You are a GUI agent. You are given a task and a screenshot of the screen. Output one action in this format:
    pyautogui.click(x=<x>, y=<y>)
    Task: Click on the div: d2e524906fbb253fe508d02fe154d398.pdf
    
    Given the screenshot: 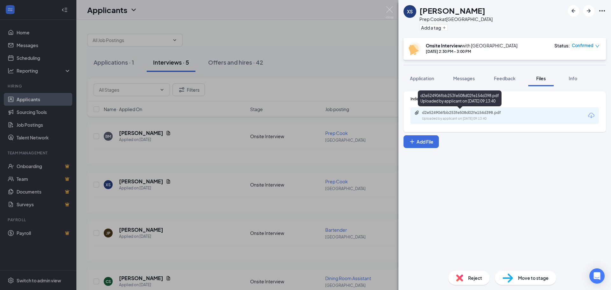 What is the action you would take?
    pyautogui.click(x=466, y=113)
    